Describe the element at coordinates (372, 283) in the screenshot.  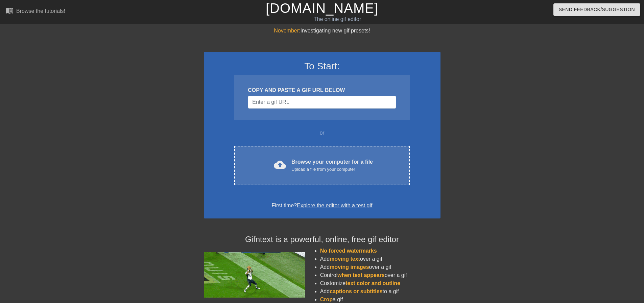
I see `span: text color and outline` at that location.